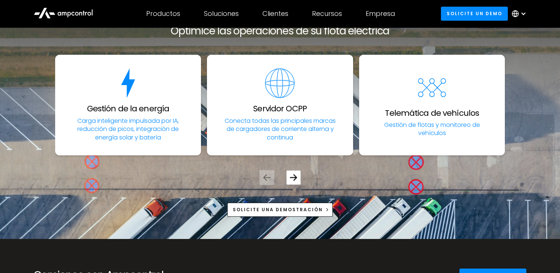 This screenshot has width=560, height=273. What do you see at coordinates (276, 14) in the screenshot?
I see `div: Clientes` at bounding box center [276, 14].